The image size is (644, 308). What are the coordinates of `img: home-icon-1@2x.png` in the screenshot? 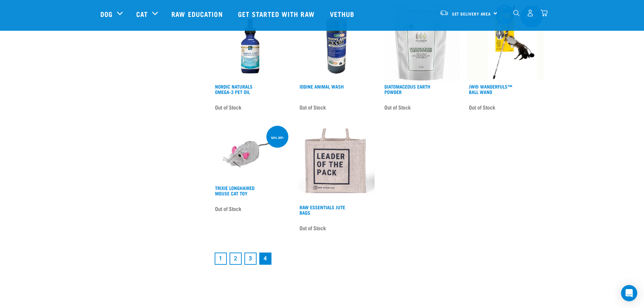 It's located at (516, 13).